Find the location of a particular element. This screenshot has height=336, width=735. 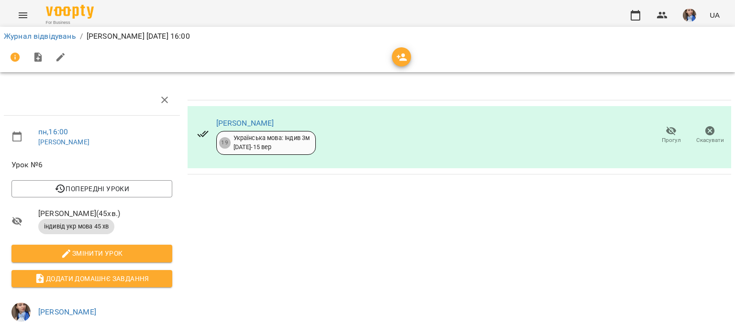

a: Журнал відвідувань is located at coordinates (40, 36).